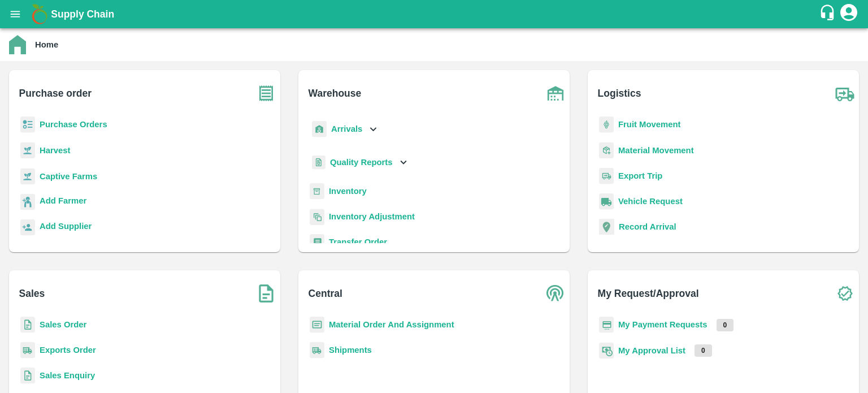 The image size is (868, 393). What do you see at coordinates (351, 350) in the screenshot?
I see `b: Shipments` at bounding box center [351, 350].